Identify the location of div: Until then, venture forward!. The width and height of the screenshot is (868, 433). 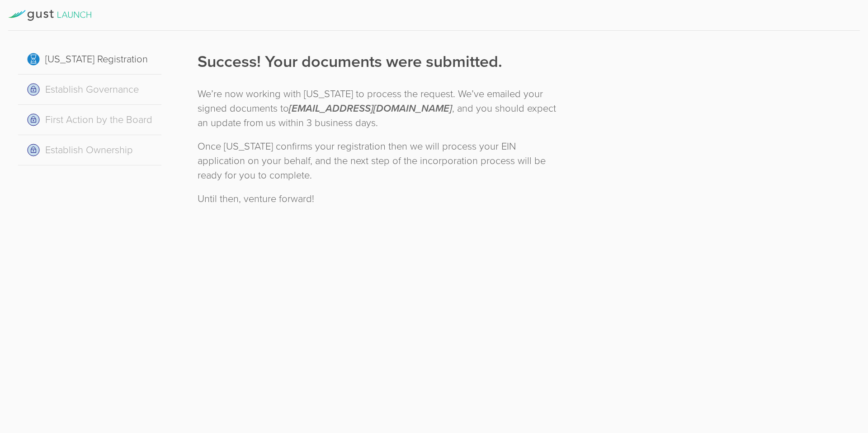
(379, 199).